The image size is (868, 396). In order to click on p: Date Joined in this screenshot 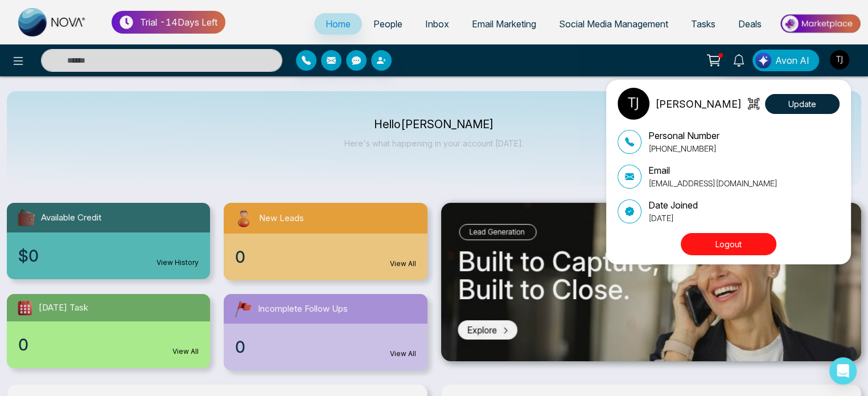, I will do `click(673, 205)`.